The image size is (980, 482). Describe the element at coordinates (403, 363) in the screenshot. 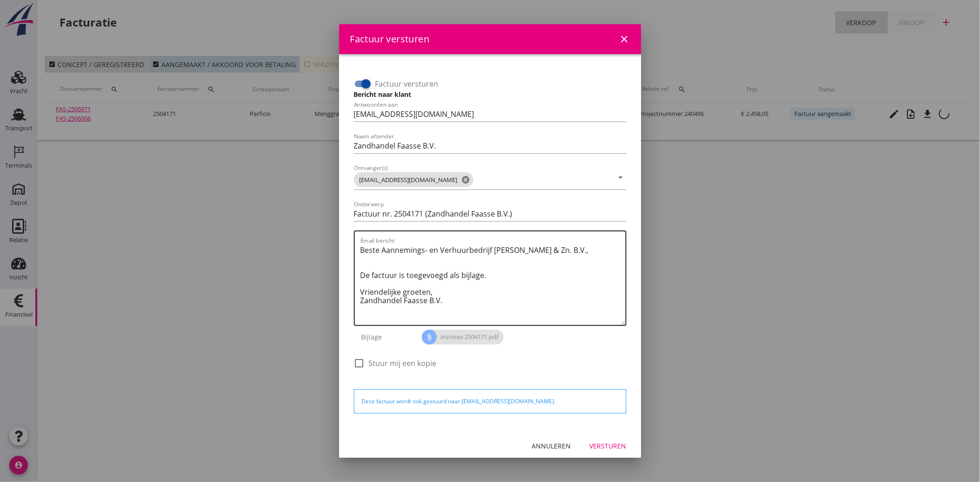

I see `label: Stuur mij een kopie` at that location.